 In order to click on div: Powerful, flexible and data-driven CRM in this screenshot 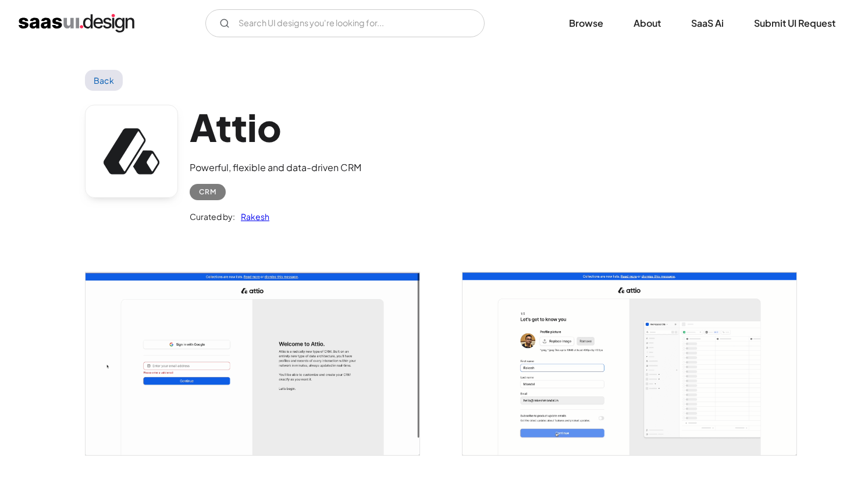, I will do `click(275, 168)`.